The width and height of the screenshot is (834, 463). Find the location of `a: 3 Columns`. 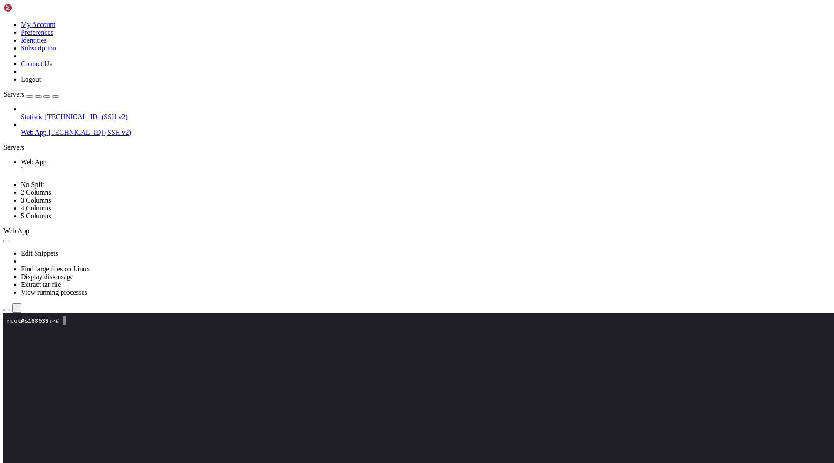

a: 3 Columns is located at coordinates (36, 200).